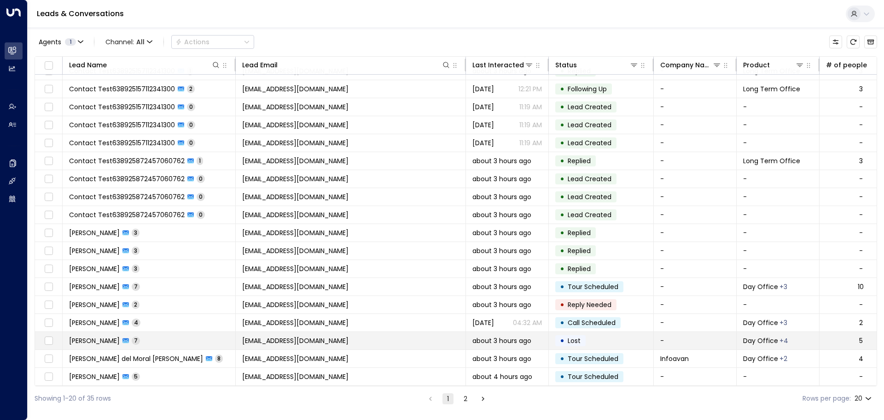  I want to click on span: jmoral@infoavan.com, so click(295, 358).